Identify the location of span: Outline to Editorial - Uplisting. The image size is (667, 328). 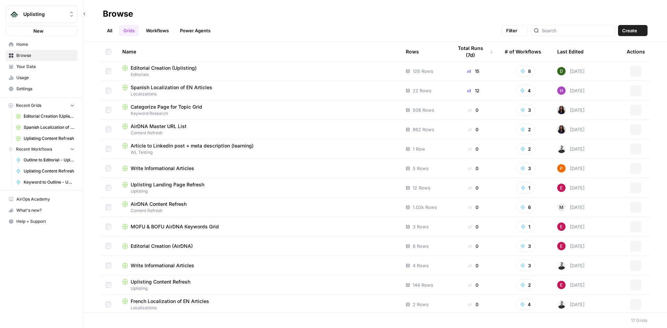
(49, 160).